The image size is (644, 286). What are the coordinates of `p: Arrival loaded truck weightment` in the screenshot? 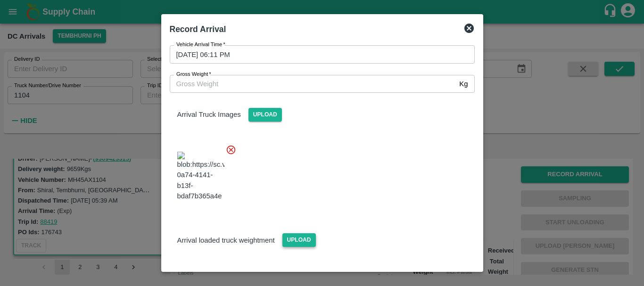 It's located at (226, 240).